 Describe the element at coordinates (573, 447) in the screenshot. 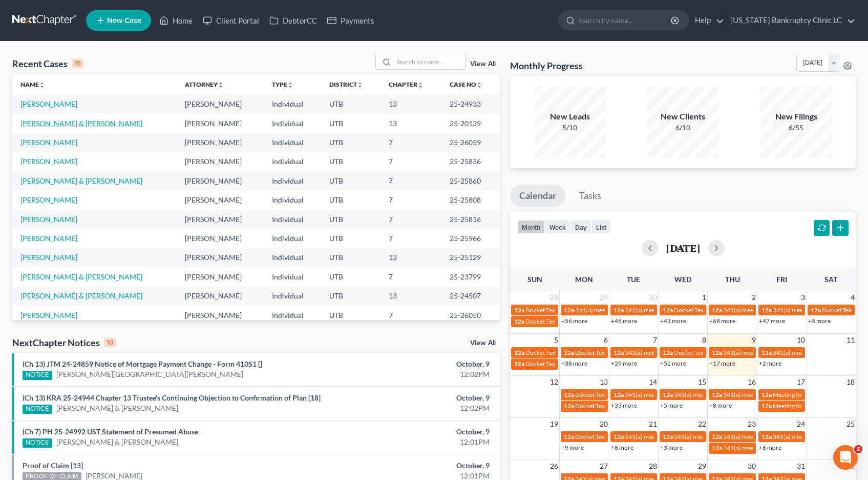

I see `a: +9 more` at that location.